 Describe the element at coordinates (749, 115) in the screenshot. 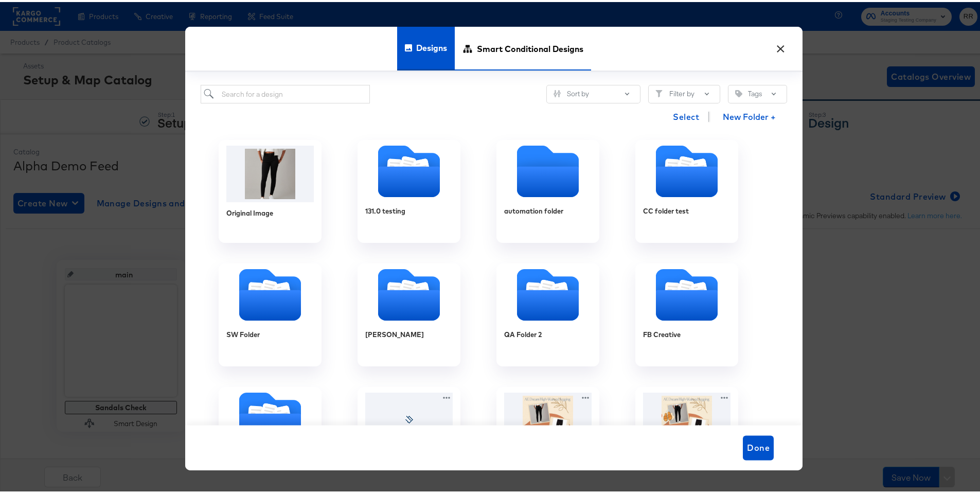

I see `button: New Folder +` at that location.